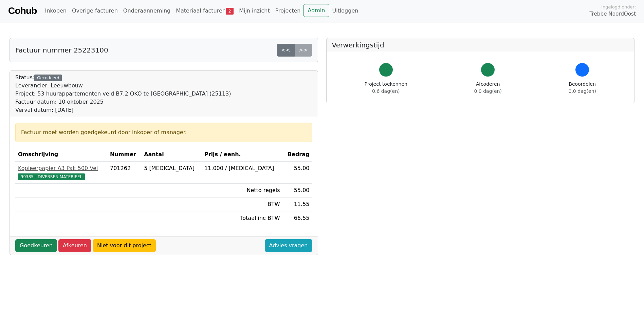 This screenshot has width=644, height=313. What do you see at coordinates (242, 155) in the screenshot?
I see `th: Prijs / eenh.` at bounding box center [242, 155].